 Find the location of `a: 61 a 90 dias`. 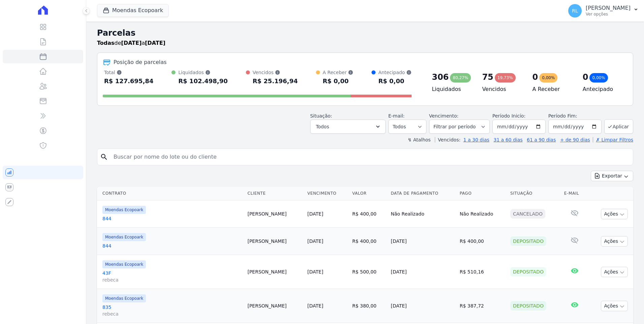

a: 61 a 90 dias is located at coordinates (541, 140).